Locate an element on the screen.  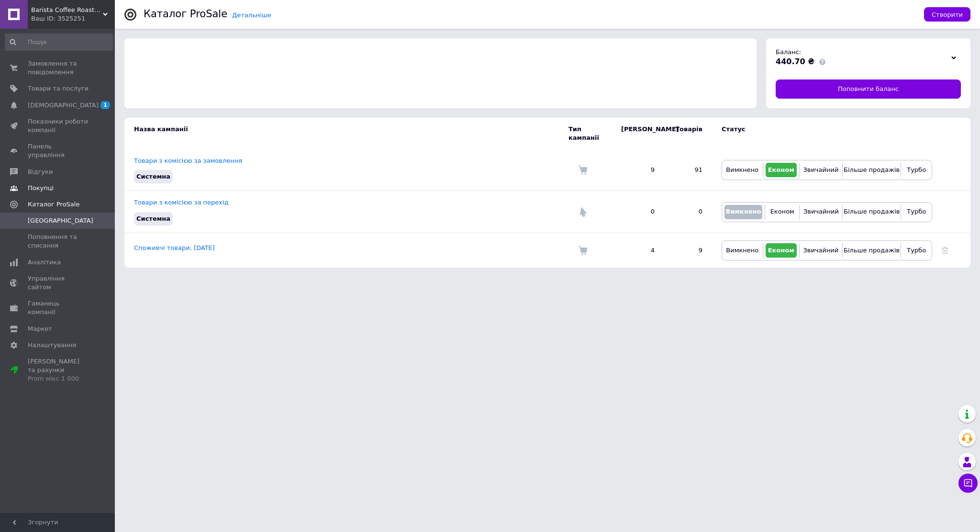
button: Створити is located at coordinates (947, 14).